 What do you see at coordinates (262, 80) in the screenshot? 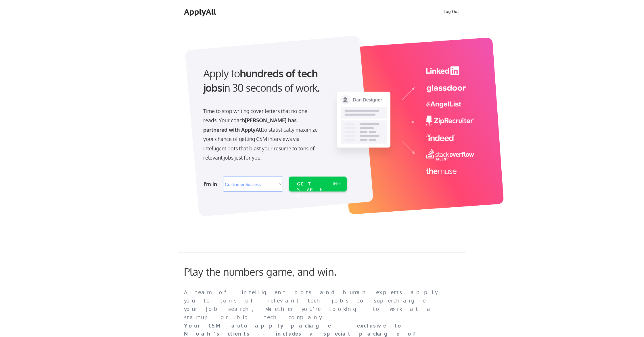
I see `strong: hundreds of tech jobs` at bounding box center [262, 80].